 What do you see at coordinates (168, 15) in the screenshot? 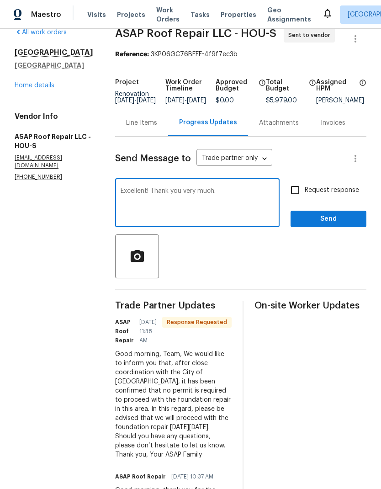
I see `span: Work Orders` at bounding box center [168, 15].